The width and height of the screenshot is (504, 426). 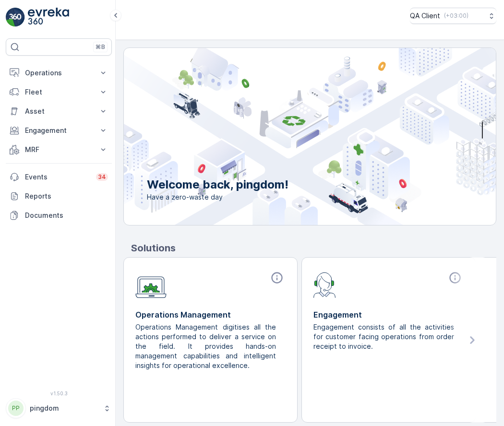 What do you see at coordinates (15, 17) in the screenshot?
I see `img: logo` at bounding box center [15, 17].